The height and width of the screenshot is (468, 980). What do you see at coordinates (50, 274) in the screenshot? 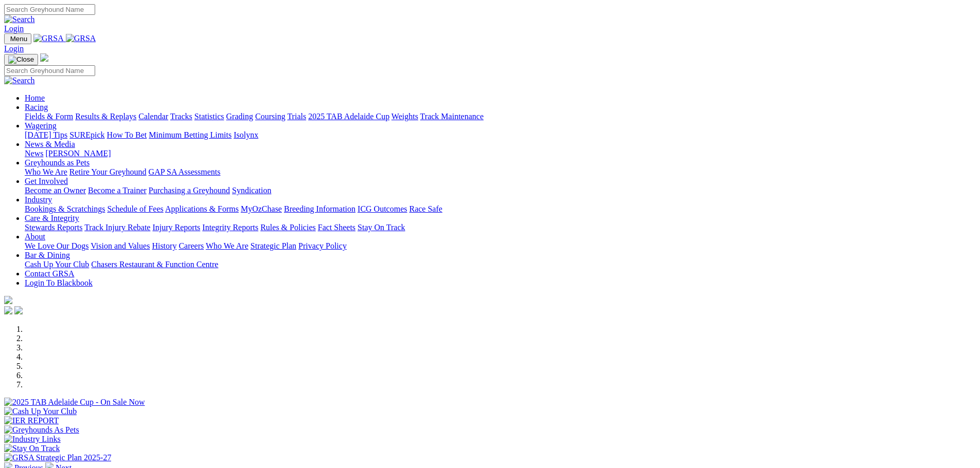
I see `a: Contact GRSA` at bounding box center [50, 274].